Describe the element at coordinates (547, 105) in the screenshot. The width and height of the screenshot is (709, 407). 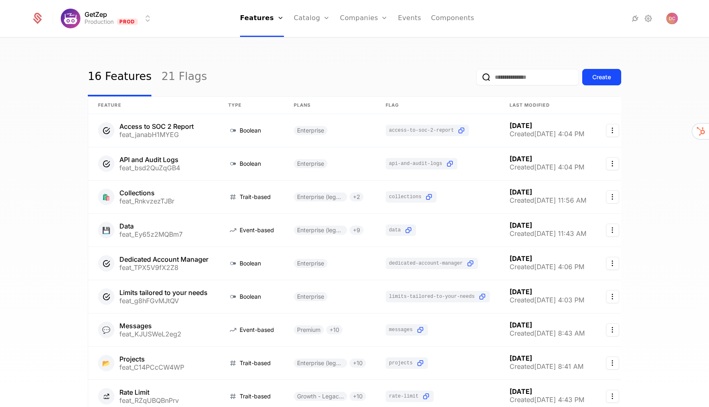
I see `th: Last Modified` at that location.